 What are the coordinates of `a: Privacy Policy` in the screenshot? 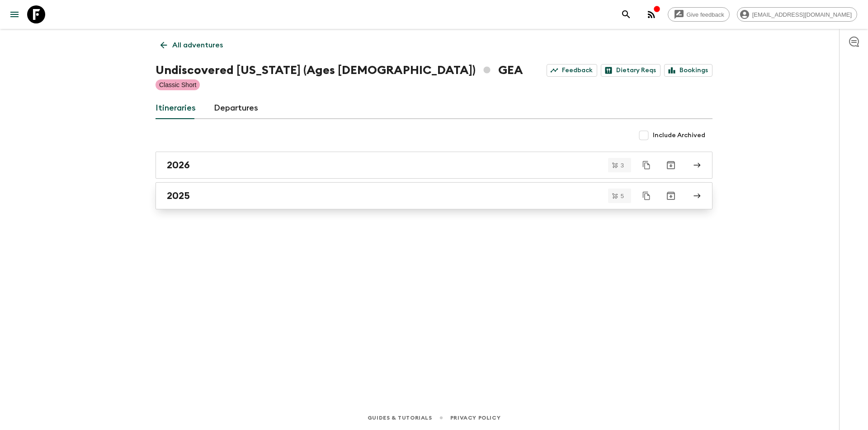 It's located at (475, 418).